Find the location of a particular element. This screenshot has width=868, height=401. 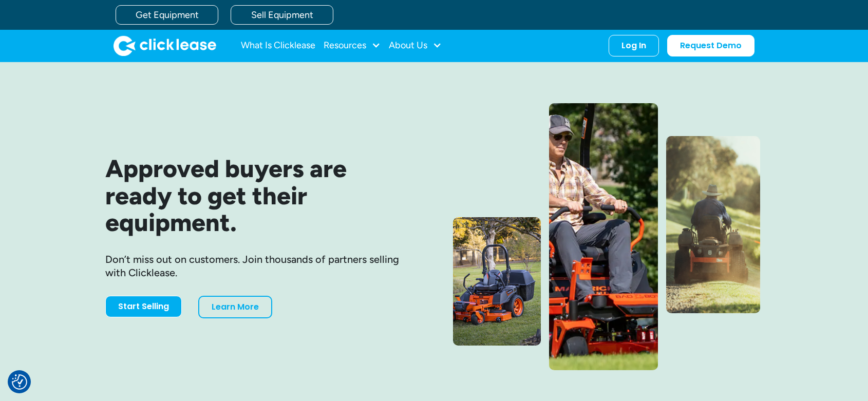

a: Get Equipment is located at coordinates (167, 15).